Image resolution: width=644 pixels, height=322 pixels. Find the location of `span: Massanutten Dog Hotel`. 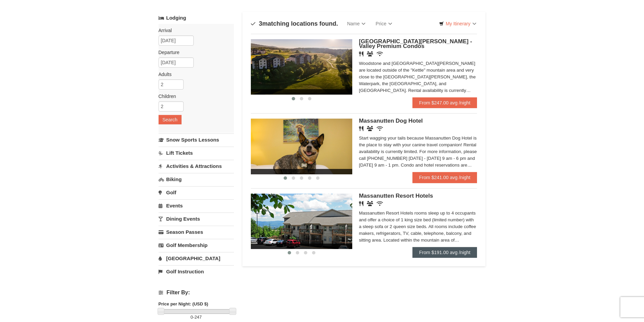

span: Massanutten Dog Hotel is located at coordinates (391, 121).